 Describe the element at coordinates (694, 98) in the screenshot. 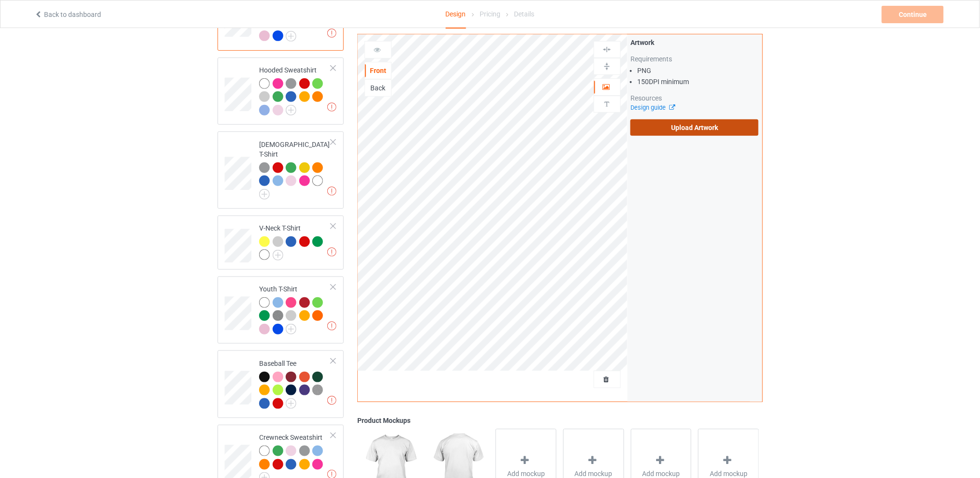

I see `div: Resources` at that location.